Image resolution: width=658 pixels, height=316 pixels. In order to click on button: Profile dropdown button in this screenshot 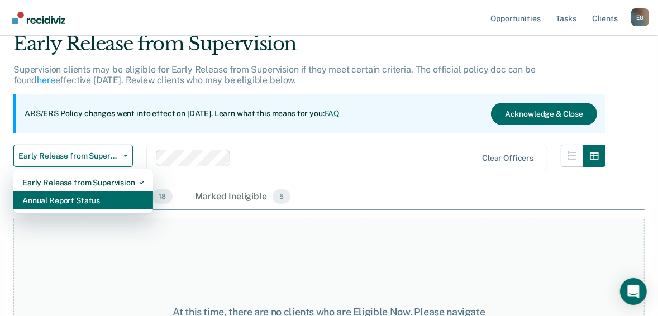, I will do `click(640, 17)`.